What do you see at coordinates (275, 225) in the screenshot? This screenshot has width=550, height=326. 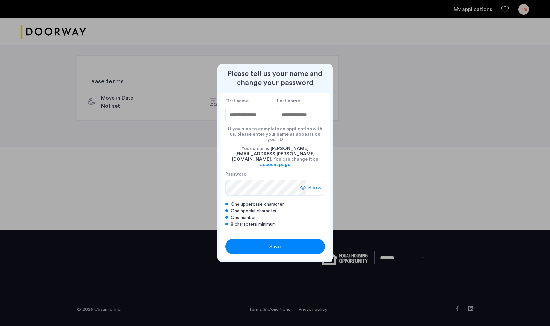 I see `div: 8 characters minimum` at bounding box center [275, 225].